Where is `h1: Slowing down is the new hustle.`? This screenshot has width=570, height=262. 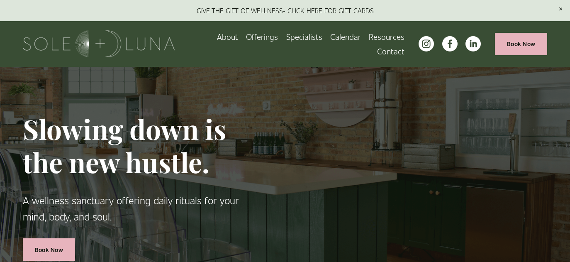
h1: Slowing down is the new hustle. is located at coordinates (131, 145).